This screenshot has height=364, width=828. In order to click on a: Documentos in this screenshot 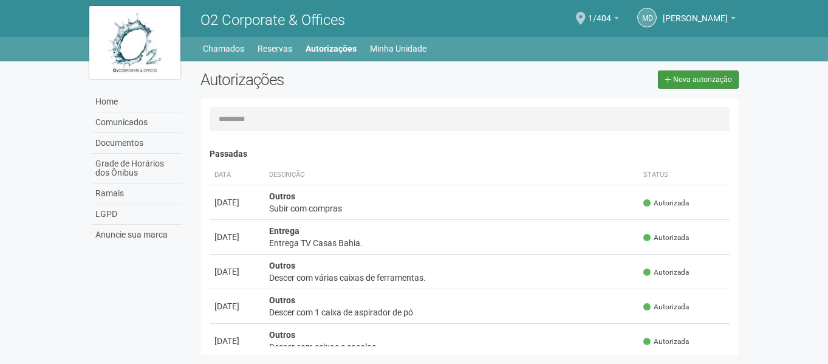, I will do `click(137, 143)`.